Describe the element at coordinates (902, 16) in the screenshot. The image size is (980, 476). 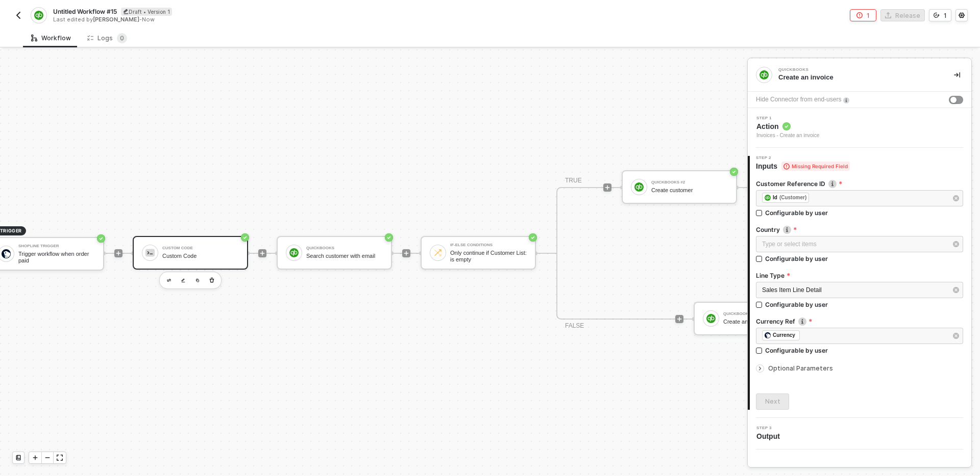
I see `button: Release` at that location.